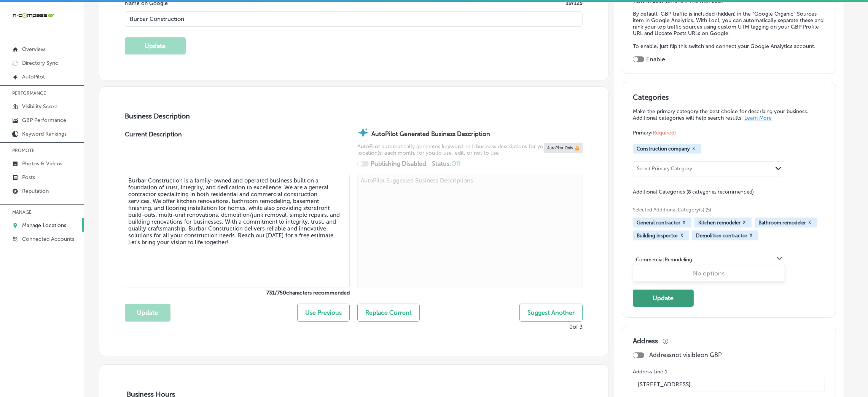  I want to click on a: Learn More, so click(758, 118).